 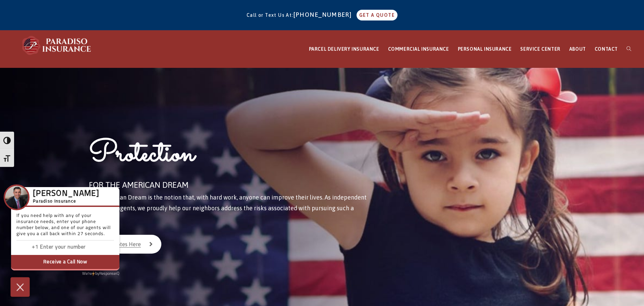 What do you see at coordinates (270, 15) in the screenshot?
I see `span: Call or Text Us At:` at bounding box center [270, 15].